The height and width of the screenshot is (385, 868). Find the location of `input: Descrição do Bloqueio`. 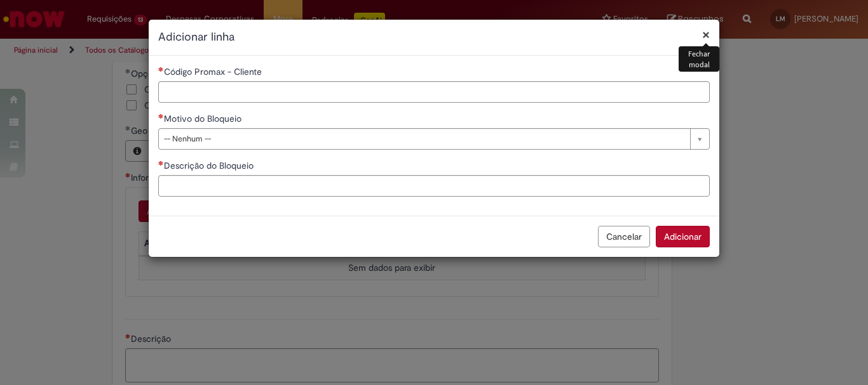

input: Descrição do Bloqueio is located at coordinates (434, 186).